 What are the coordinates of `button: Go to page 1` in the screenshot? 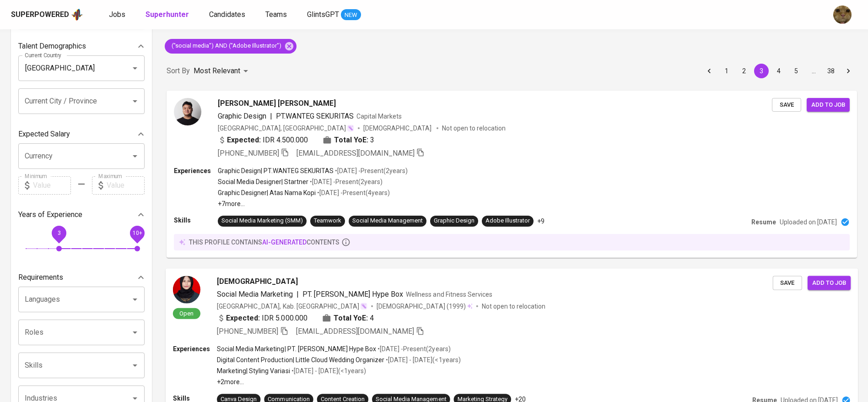 It's located at (726, 71).